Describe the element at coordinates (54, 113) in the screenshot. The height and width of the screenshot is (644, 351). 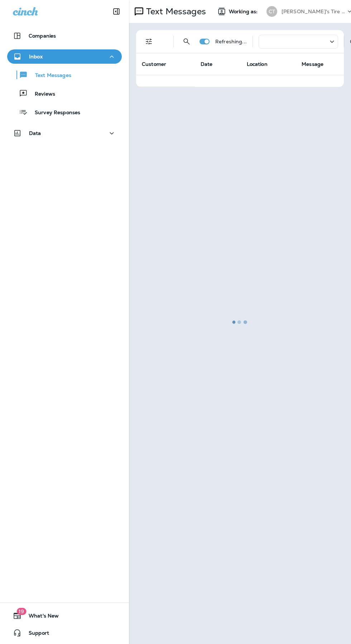
I see `p: Survey Responses` at that location.